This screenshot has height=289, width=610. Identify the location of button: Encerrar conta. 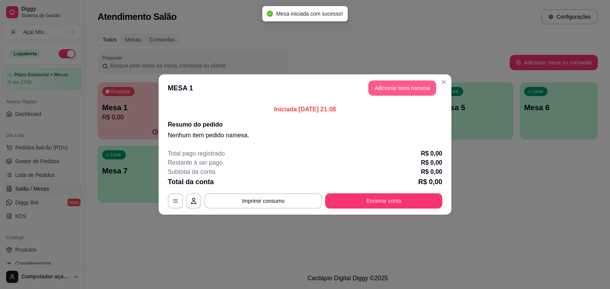
(383, 201).